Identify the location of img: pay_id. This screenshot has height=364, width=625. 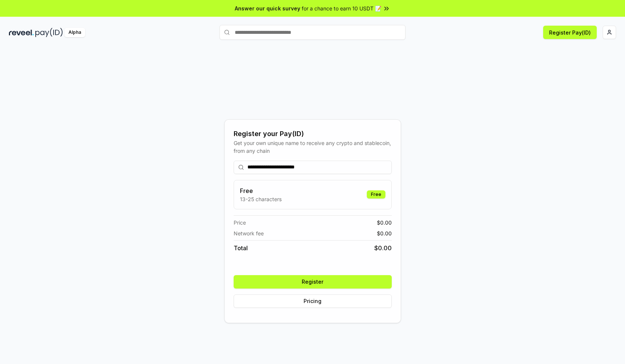
(49, 32).